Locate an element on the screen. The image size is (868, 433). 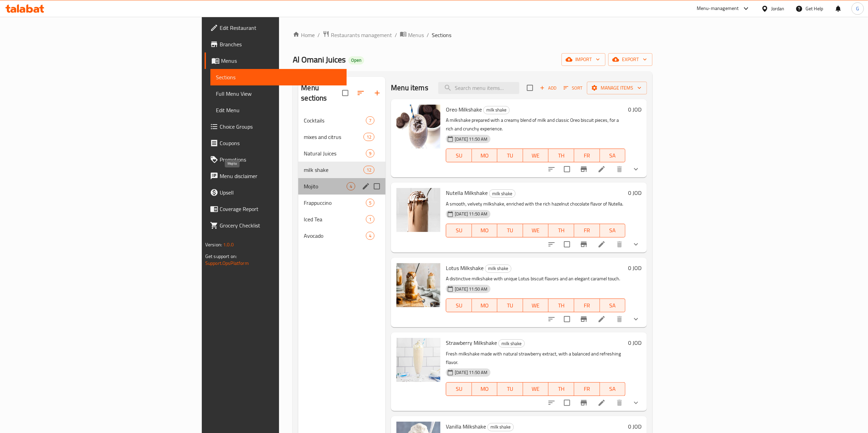
h6: 0 JOD is located at coordinates (635, 343).